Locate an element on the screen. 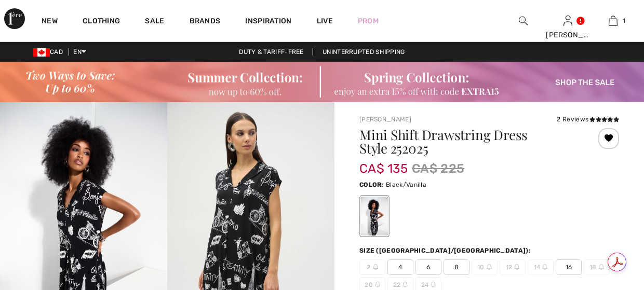 Image resolution: width=644 pixels, height=290 pixels. span: 6 is located at coordinates (429, 267).